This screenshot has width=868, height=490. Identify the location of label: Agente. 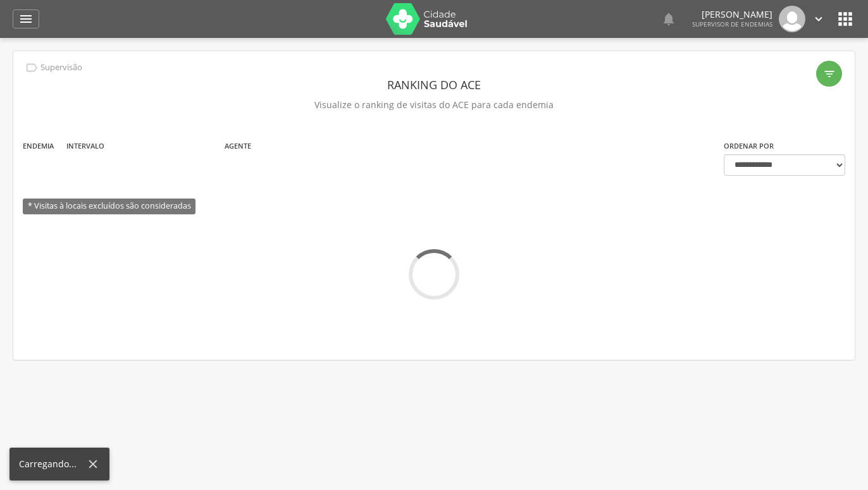
(238, 146).